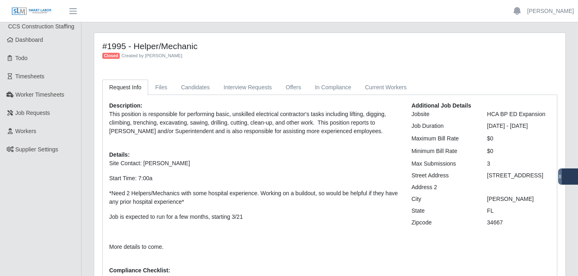 This screenshot has width=578, height=276. Describe the element at coordinates (40, 95) in the screenshot. I see `span: Worker Timesheets` at that location.